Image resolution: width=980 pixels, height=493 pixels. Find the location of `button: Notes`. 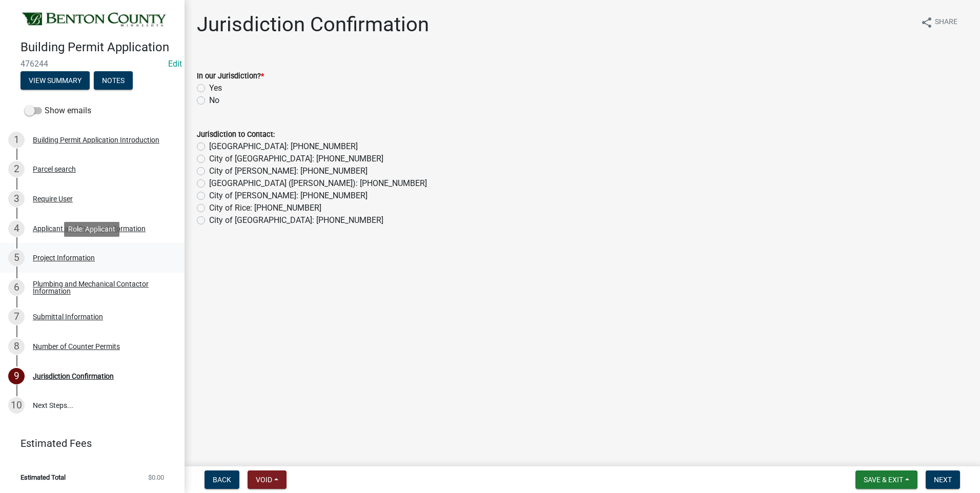

button: Notes is located at coordinates (113, 80).